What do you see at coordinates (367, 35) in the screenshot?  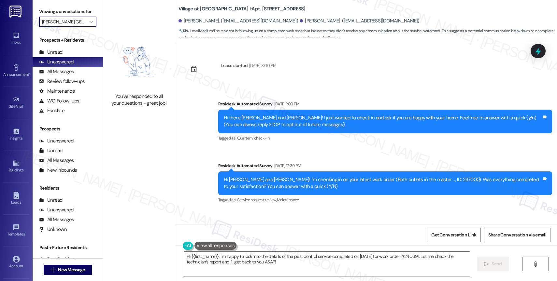 I see `span: : The resident is following up on a completed work order but indicates they didn't receive any co...` at bounding box center [367, 35].